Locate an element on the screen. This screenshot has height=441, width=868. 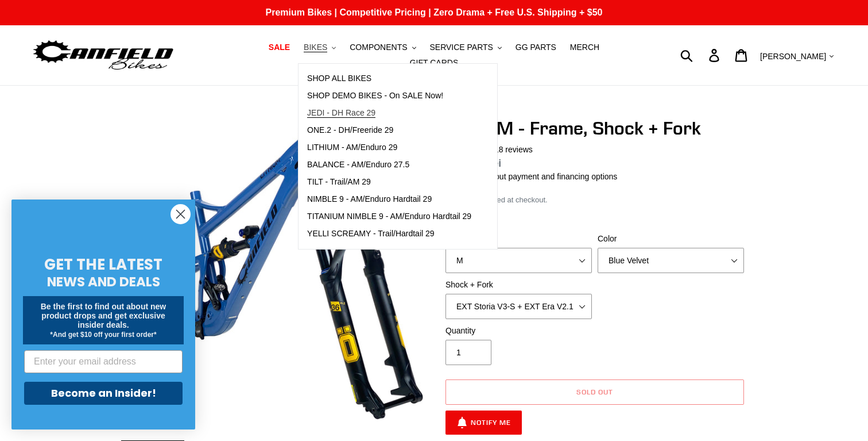
input: Enter your email address is located at coordinates (104, 361).